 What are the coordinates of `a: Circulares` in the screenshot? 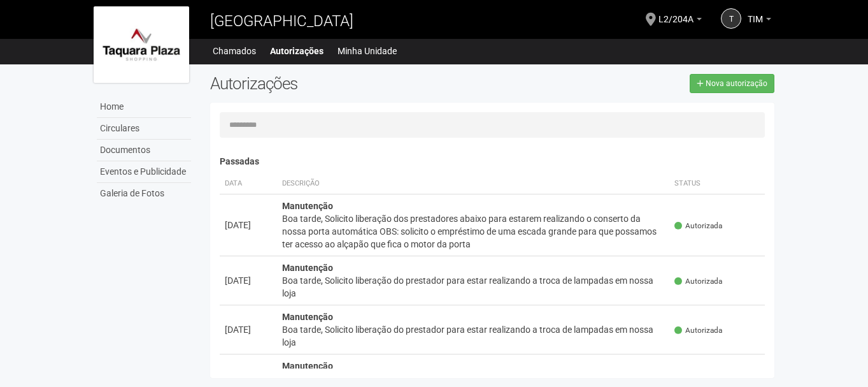 It's located at (144, 129).